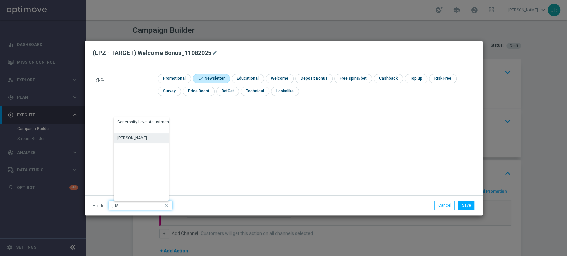 The image size is (567, 256). Describe the element at coordinates (215, 53) in the screenshot. I see `button: mode_edit` at that location.